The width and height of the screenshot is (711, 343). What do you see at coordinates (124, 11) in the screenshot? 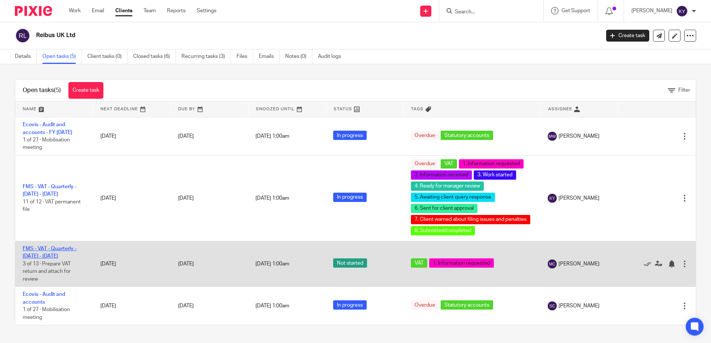
I see `a: Clients` at bounding box center [124, 11].